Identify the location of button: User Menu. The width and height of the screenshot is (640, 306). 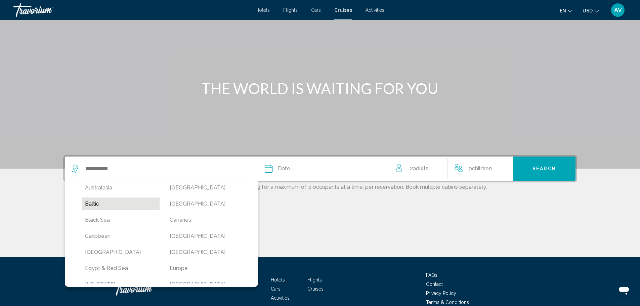
(618, 10).